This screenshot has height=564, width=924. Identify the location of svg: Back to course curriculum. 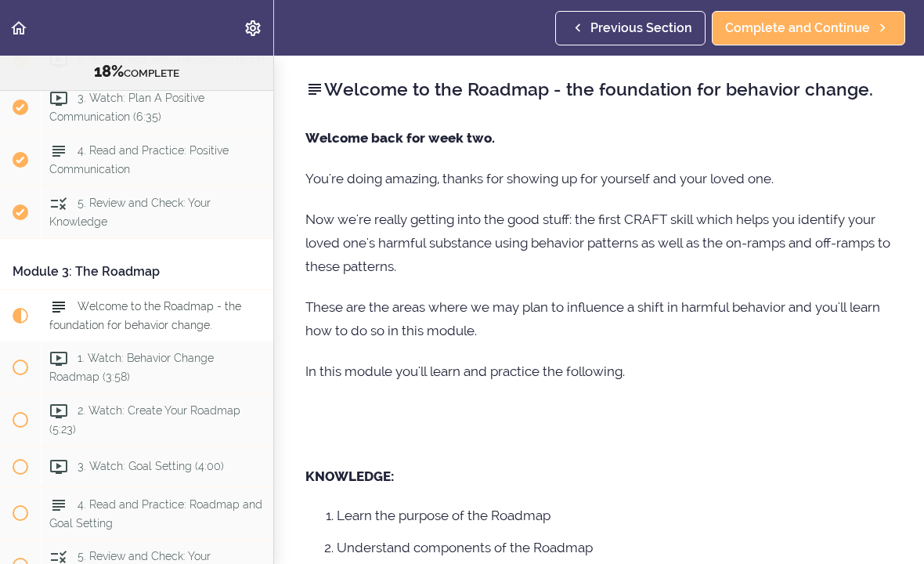
(19, 29).